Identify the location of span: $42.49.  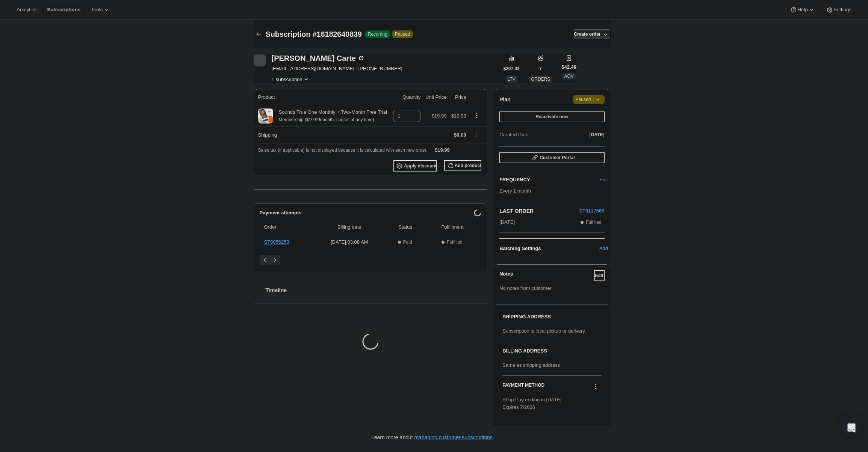
(569, 67).